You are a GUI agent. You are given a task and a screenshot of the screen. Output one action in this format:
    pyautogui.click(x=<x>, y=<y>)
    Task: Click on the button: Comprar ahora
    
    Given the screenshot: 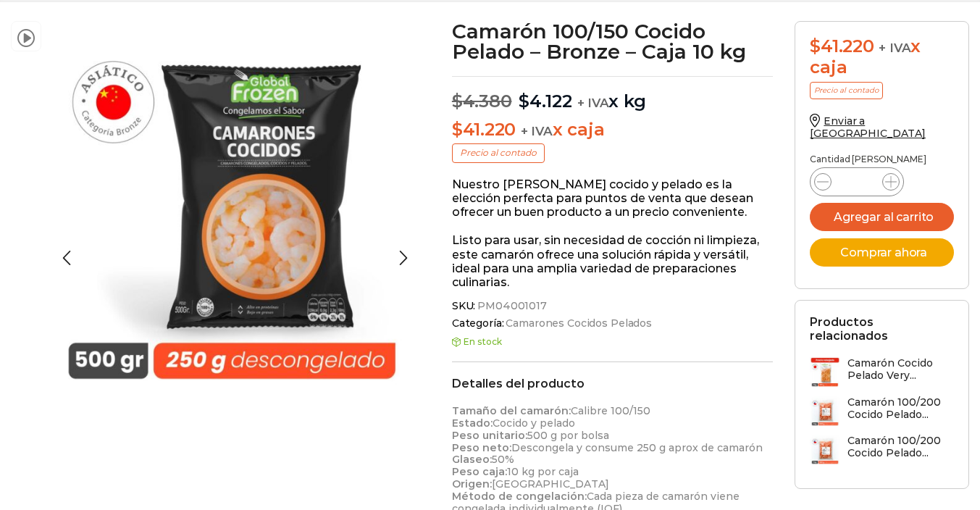 What is the action you would take?
    pyautogui.click(x=882, y=252)
    